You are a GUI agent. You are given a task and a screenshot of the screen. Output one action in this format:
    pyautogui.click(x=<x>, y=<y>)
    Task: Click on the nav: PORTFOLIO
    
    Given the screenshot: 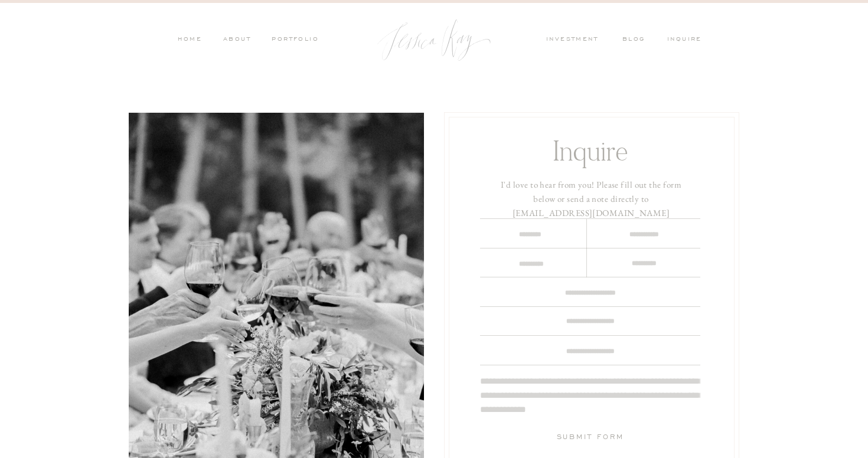 What is the action you would take?
    pyautogui.click(x=294, y=40)
    